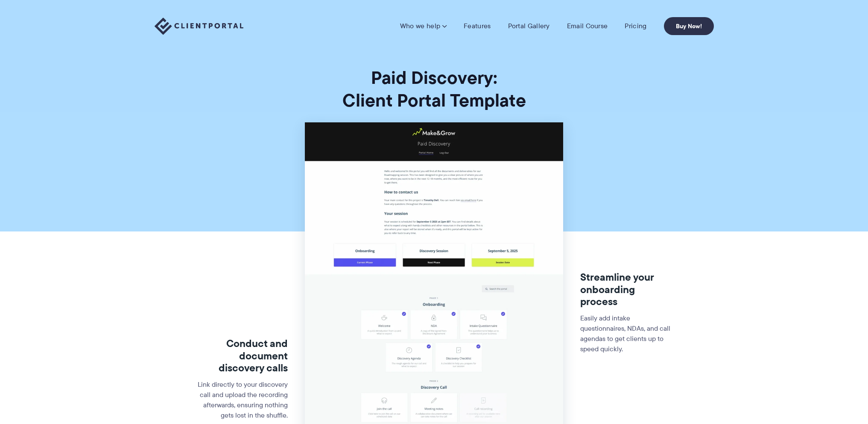  What do you see at coordinates (588, 26) in the screenshot?
I see `a: Email Course` at bounding box center [588, 26].